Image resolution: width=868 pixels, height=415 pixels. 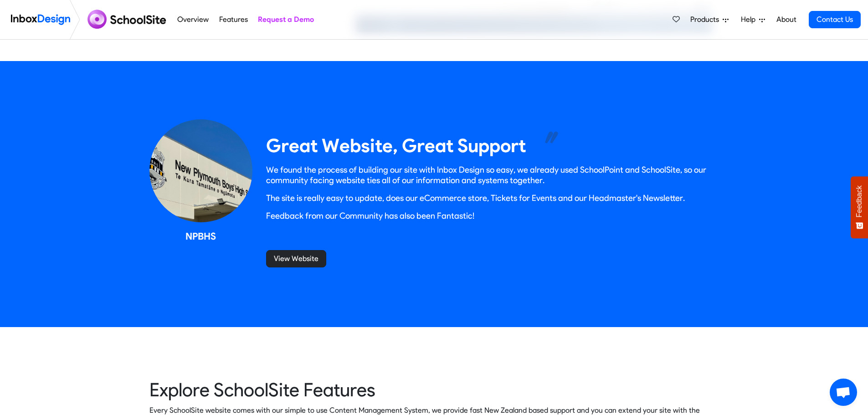 I want to click on p: We found the process of building our site with Inbox Design so easy, we already used SchoolPoint ..., so click(x=493, y=175).